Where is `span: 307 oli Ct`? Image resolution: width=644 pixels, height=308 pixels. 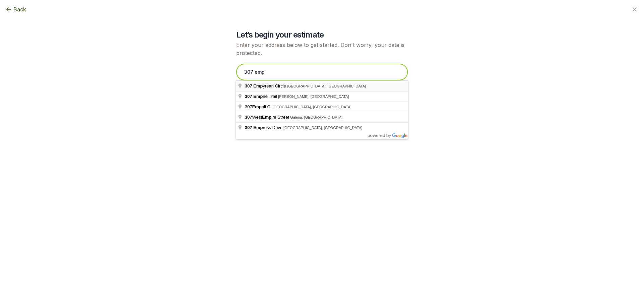
span: 307 oli Ct is located at coordinates (259, 107).